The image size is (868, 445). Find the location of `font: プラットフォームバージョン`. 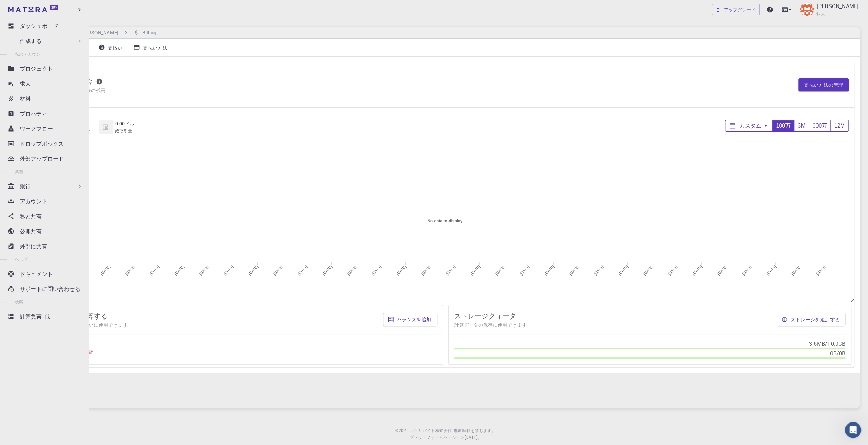

font: プラットフォームバージョン is located at coordinates (437, 437).